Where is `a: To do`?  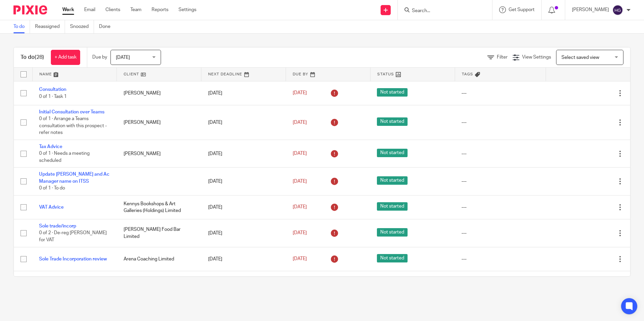
a: To do is located at coordinates (22, 26).